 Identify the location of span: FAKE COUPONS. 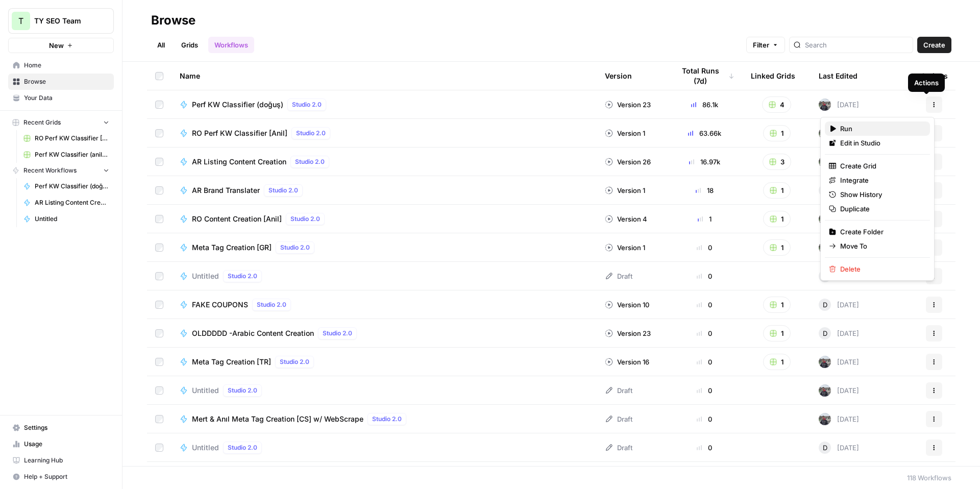
(220, 305).